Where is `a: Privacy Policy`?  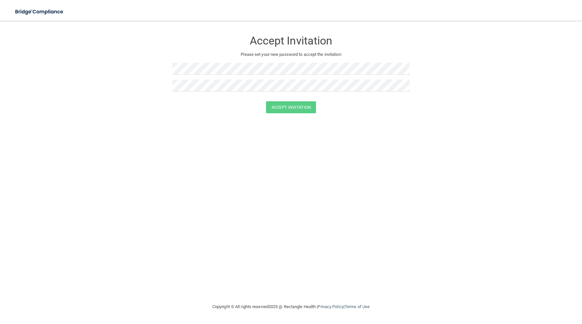
a: Privacy Policy is located at coordinates (330, 306).